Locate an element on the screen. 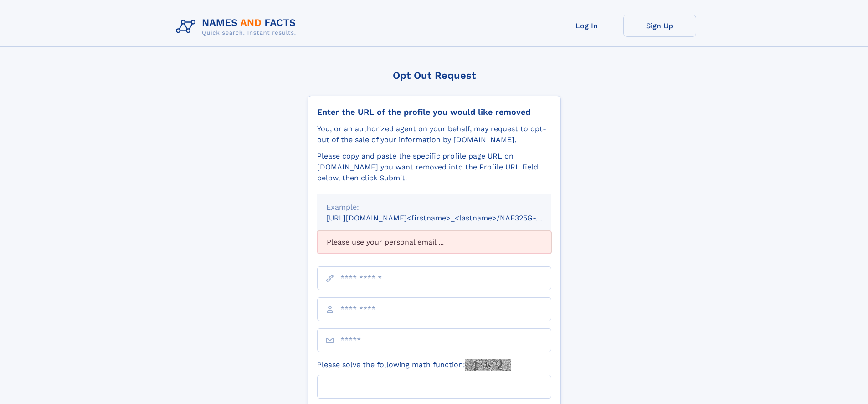 The width and height of the screenshot is (868, 404). div: Opt Out Request is located at coordinates (434, 75).